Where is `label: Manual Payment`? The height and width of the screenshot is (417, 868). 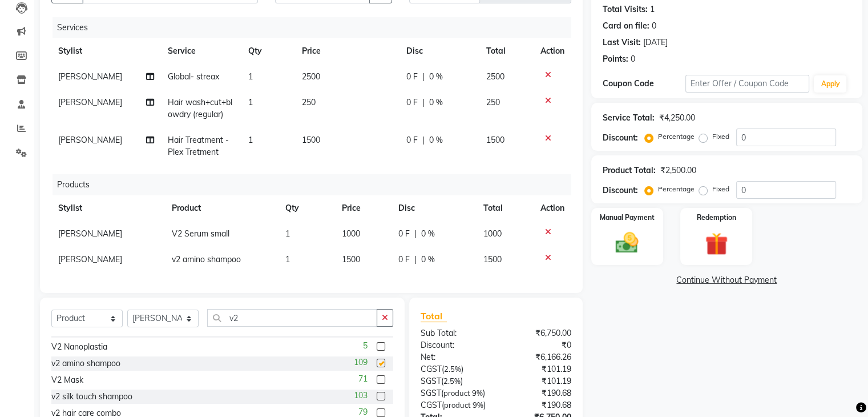 label: Manual Payment is located at coordinates (627, 218).